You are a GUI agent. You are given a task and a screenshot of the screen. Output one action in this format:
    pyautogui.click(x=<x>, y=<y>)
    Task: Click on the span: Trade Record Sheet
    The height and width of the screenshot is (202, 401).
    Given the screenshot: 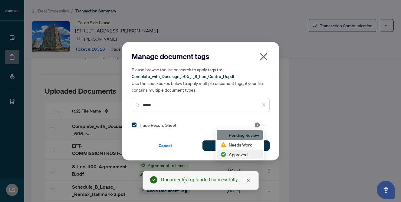 What is the action you would take?
    pyautogui.click(x=158, y=125)
    